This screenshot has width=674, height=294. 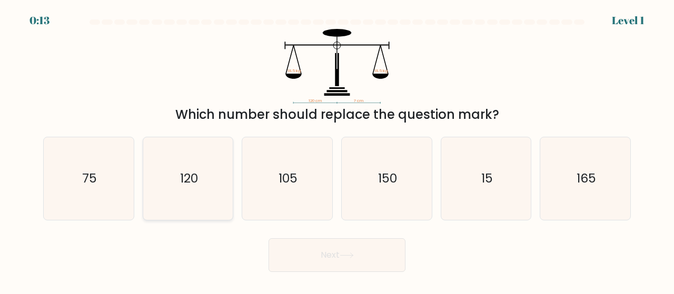 What do you see at coordinates (189, 179) in the screenshot?
I see `text: 120` at bounding box center [189, 179].